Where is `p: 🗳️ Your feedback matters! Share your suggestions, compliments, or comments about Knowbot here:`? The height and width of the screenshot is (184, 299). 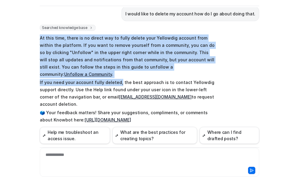 p: 🗳️ Your feedback matters! Share your suggestions, compliments, or comments about Knowbot here: is located at coordinates (128, 116).